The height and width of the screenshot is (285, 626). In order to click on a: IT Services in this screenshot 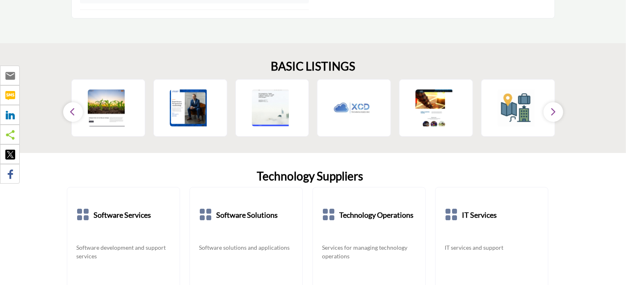, I will do `click(479, 215)`.